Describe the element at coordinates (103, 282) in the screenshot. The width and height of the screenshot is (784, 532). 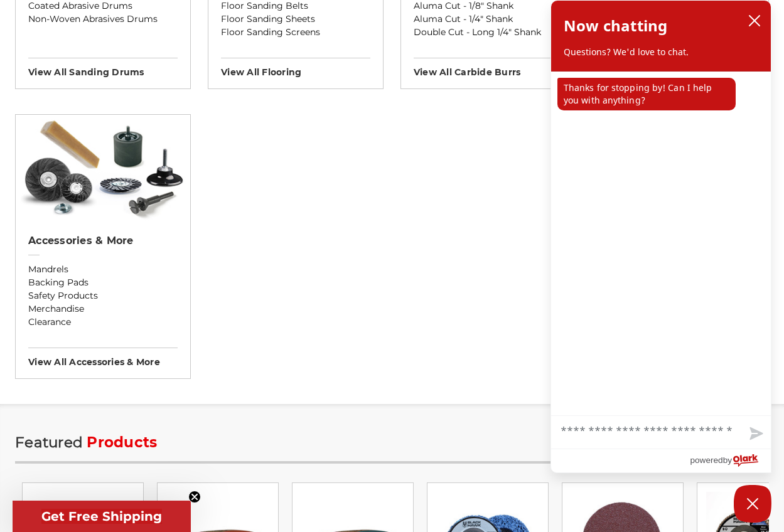
I see `a: Backing Pads` at that location.